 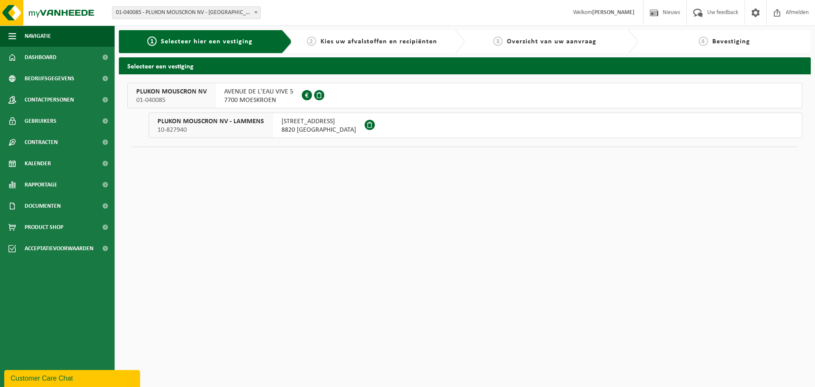 What do you see at coordinates (40, 57) in the screenshot?
I see `span: Dashboard` at bounding box center [40, 57].